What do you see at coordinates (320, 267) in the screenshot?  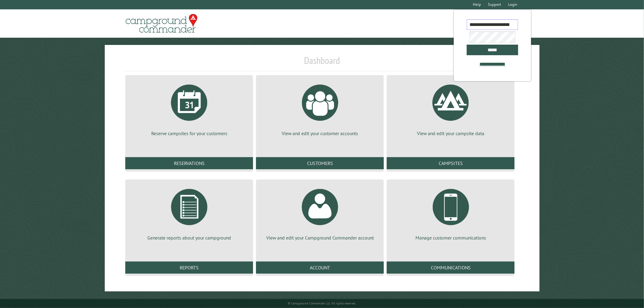 I see `a: Account` at bounding box center [320, 267].